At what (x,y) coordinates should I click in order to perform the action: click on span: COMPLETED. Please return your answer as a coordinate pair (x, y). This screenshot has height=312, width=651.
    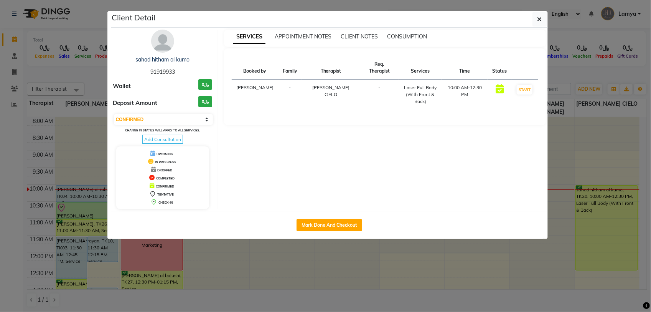
    Looking at the image, I should click on (165, 178).